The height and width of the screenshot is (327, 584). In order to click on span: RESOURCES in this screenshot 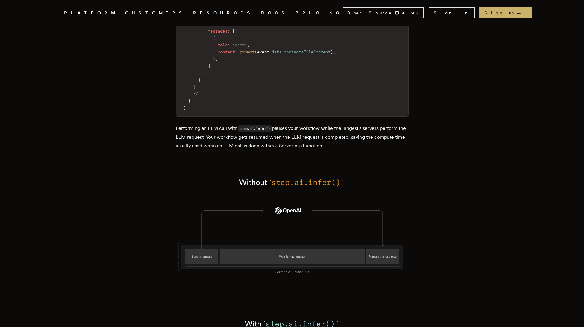, I will do `click(224, 13)`.